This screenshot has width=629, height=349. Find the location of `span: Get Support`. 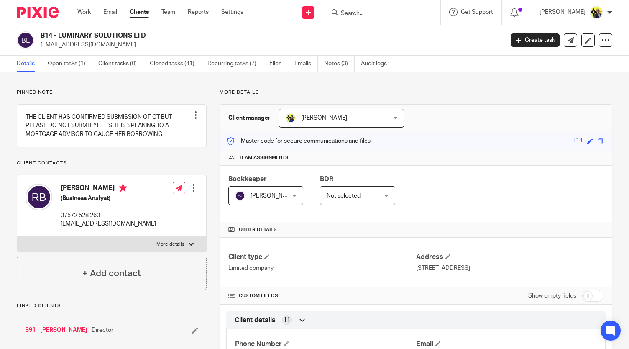

span: Get Support is located at coordinates (477, 12).